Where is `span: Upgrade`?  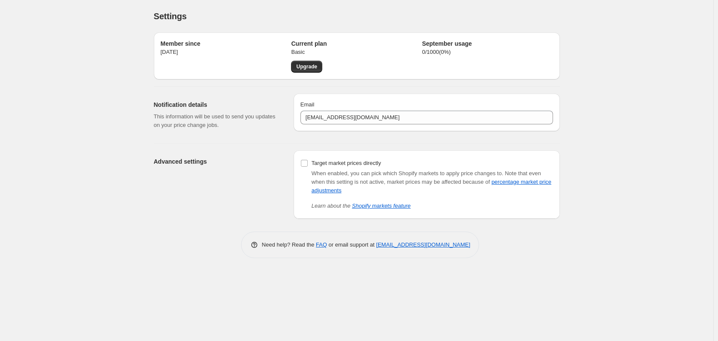
span: Upgrade is located at coordinates (306, 67).